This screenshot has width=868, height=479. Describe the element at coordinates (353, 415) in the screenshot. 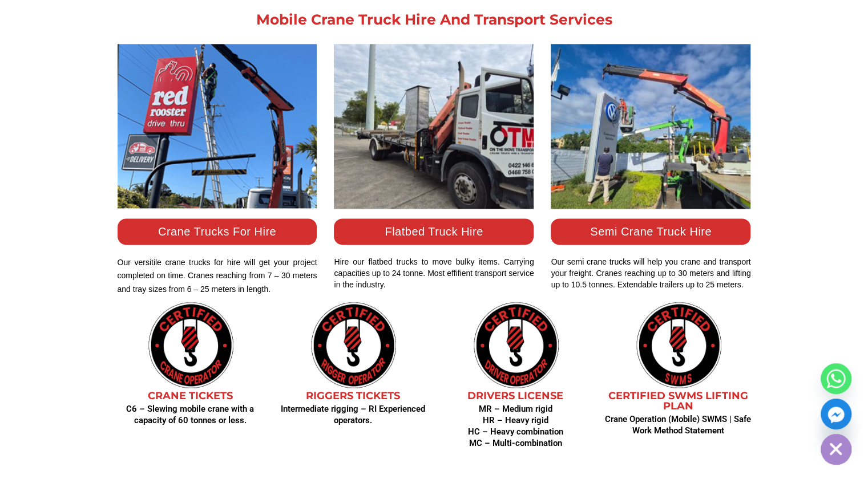

I see `h4: Intermediate rigging – RI Experienced operators.` at that location.